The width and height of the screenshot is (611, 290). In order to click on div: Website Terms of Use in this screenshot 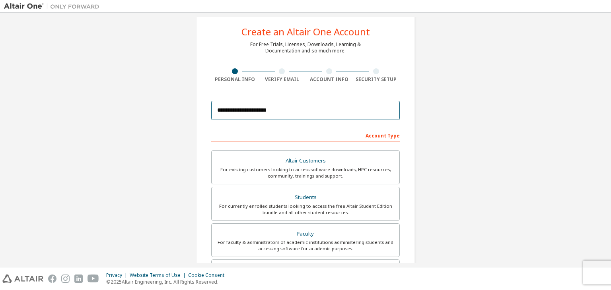, I will do `click(159, 276)`.